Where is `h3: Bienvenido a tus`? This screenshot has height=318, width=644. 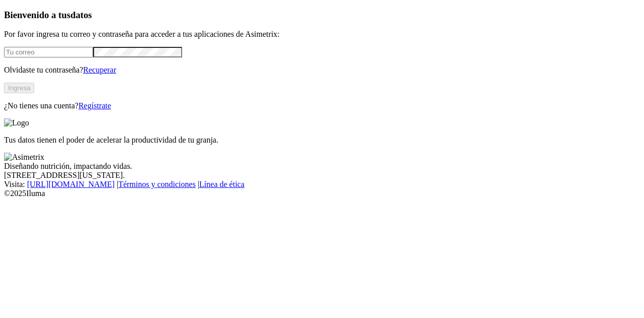
h3: Bienvenido a tus is located at coordinates (322, 15).